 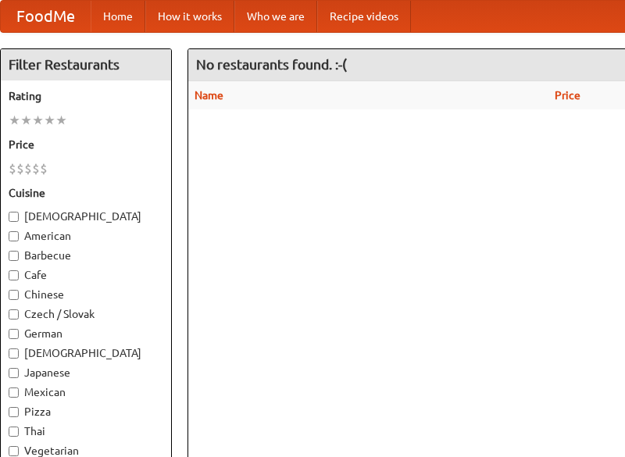 What do you see at coordinates (13, 373) in the screenshot?
I see `input: Japanese` at bounding box center [13, 373].